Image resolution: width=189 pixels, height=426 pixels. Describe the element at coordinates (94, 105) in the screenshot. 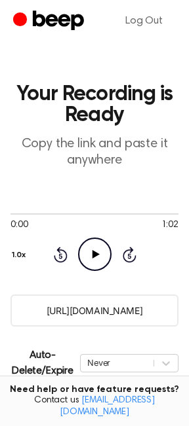

I see `h1: Your Recording is Ready` at that location.